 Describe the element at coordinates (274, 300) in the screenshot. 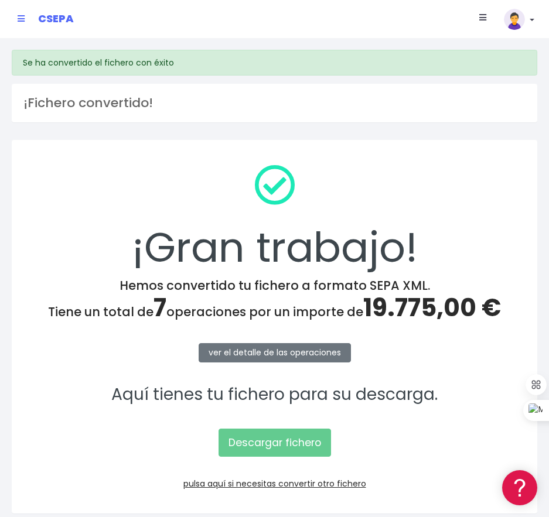

I see `h4: Hemos convertido tu fichero a formato SEPA XML. Tiene un total de operaciones por un importe de` at that location.